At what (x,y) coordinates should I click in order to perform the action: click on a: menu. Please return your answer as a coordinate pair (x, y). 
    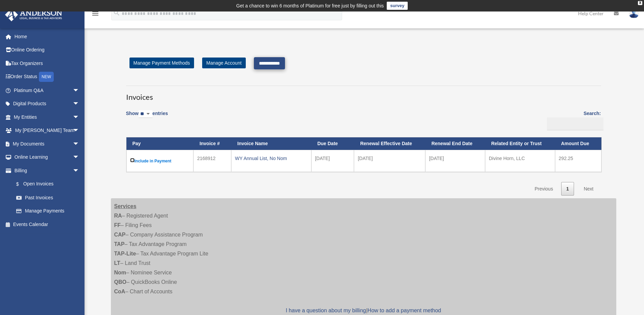
    Looking at the image, I should click on (96, 14).